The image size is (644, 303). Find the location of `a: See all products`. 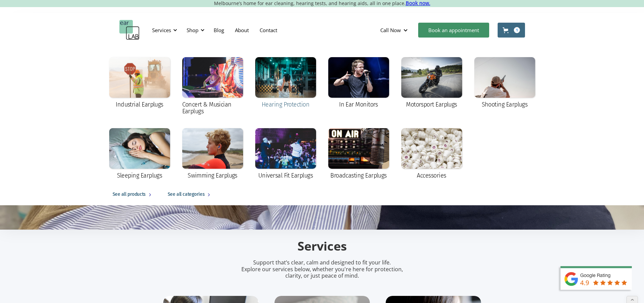

a: See all products is located at coordinates (133, 194).